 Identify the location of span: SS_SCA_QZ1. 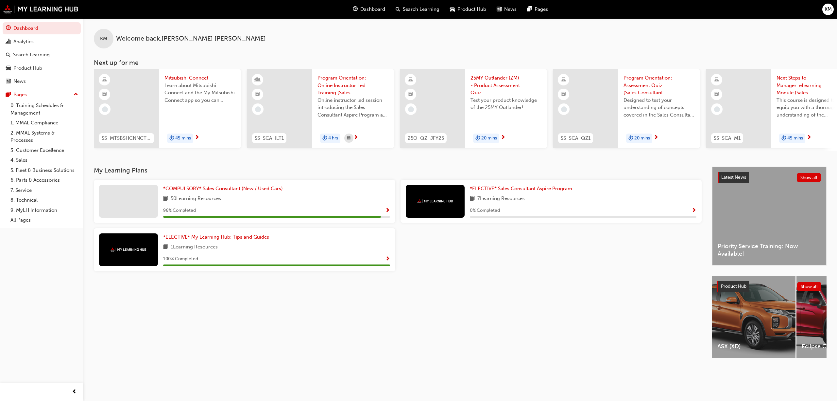
(575, 138).